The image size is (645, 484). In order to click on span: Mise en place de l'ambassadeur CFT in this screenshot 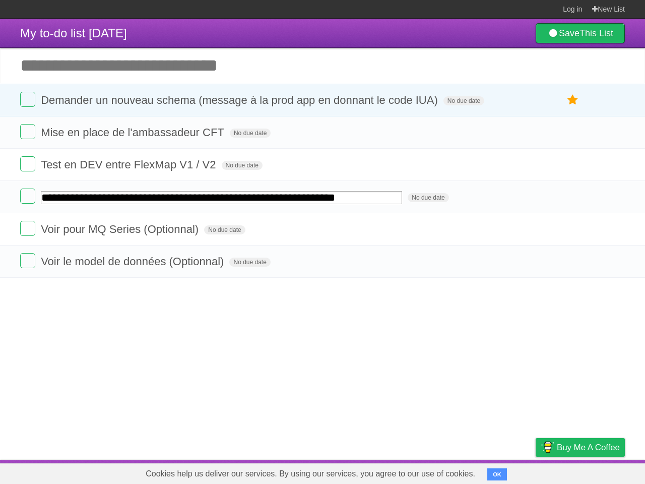, I will do `click(134, 132)`.